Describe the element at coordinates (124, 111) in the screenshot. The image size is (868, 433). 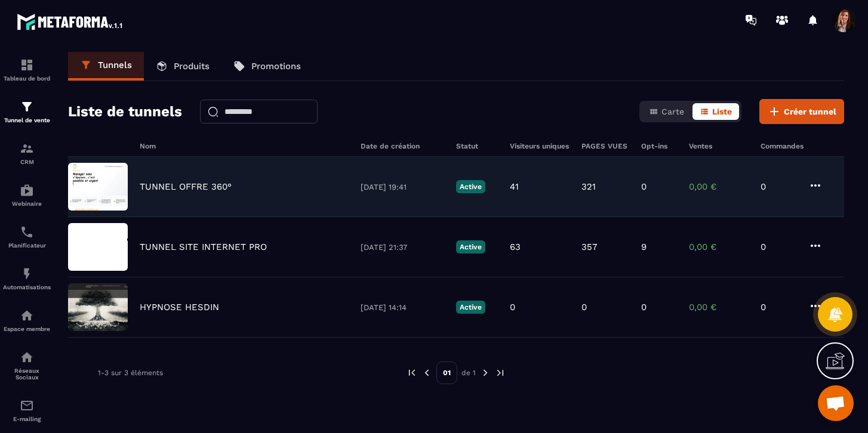
I see `h2: Liste de tunnels` at that location.